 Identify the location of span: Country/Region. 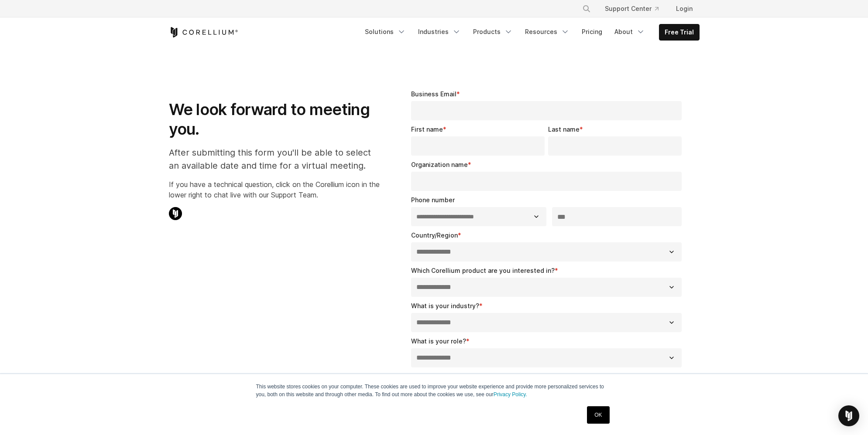
(434, 235).